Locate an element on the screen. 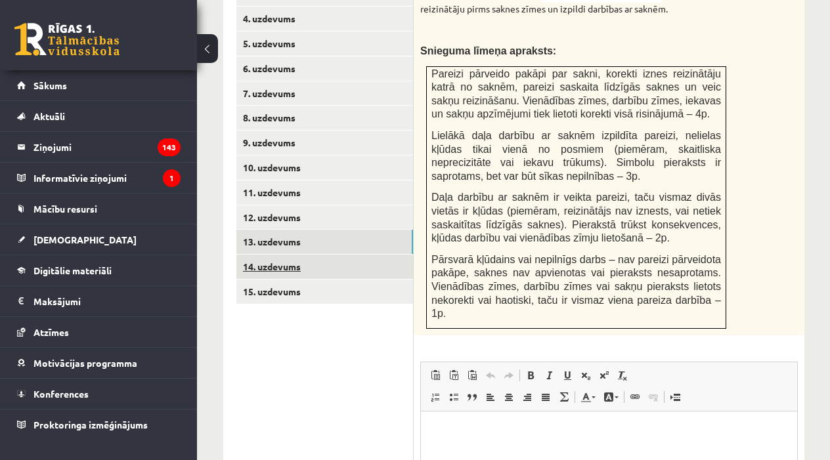 This screenshot has width=830, height=460. a: Цитата is located at coordinates (472, 397).